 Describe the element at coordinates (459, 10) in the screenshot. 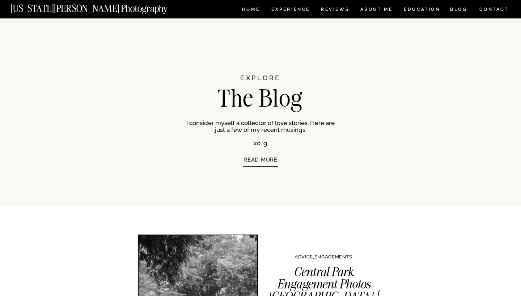

I see `a: BLOG` at that location.